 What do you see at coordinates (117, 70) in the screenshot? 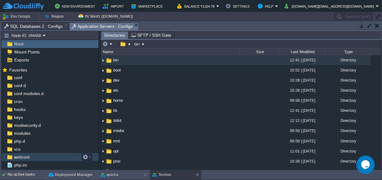
I see `span: boot` at bounding box center [117, 70].